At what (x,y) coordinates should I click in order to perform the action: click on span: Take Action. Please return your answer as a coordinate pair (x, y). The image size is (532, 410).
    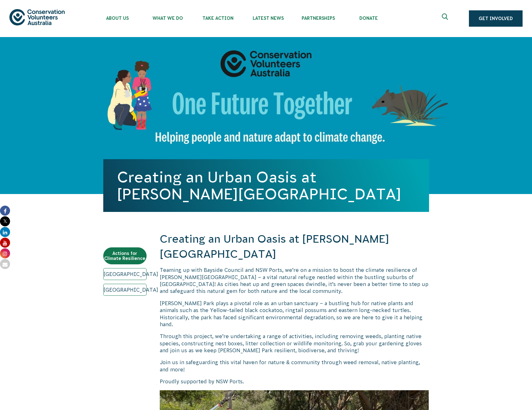
    Looking at the image, I should click on (218, 18).